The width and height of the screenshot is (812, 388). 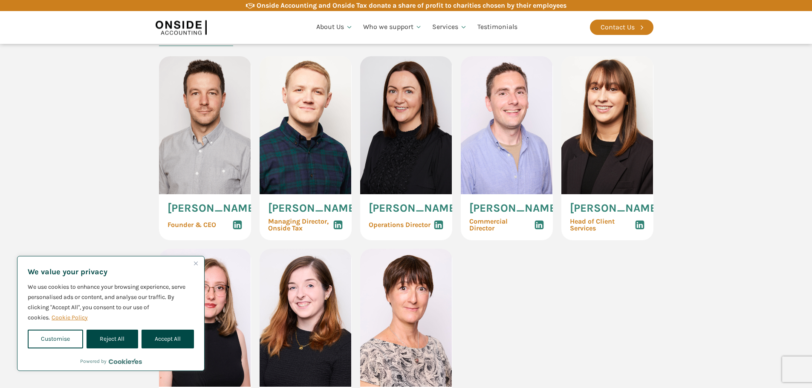 What do you see at coordinates (167, 339) in the screenshot?
I see `button: Accept All` at bounding box center [167, 339].